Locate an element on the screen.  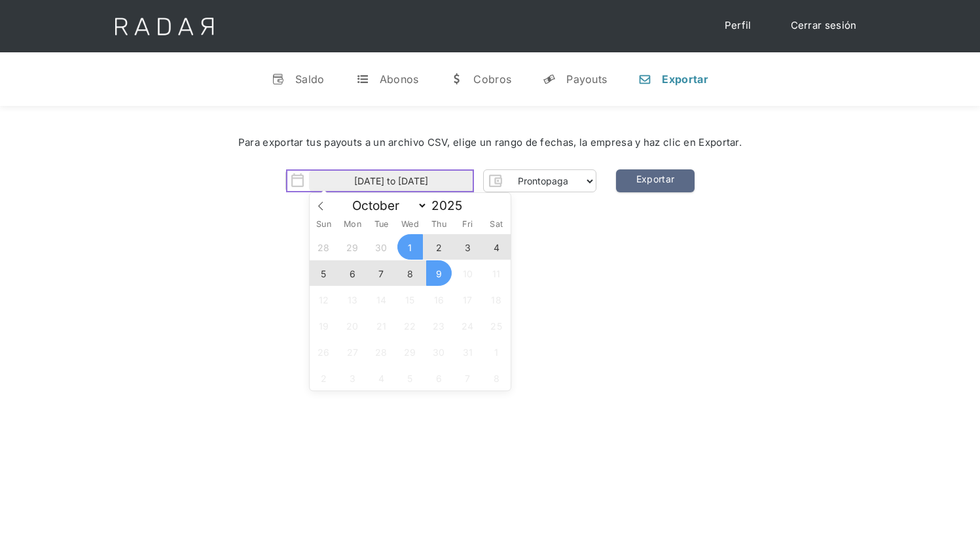
span: November 2, 2025 is located at coordinates (324, 378).